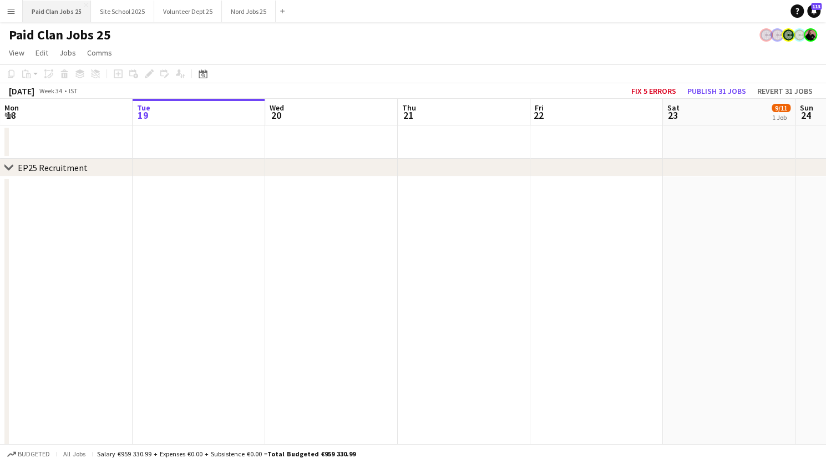  Describe the element at coordinates (781, 108) in the screenshot. I see `span: 9/11` at that location.